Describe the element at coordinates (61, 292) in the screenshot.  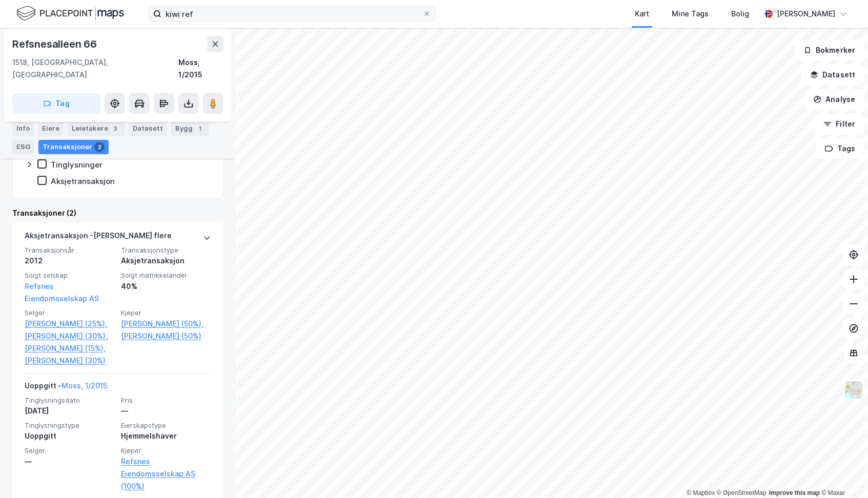
I see `a: Refsnes Eiendomsselskap AS` at that location.